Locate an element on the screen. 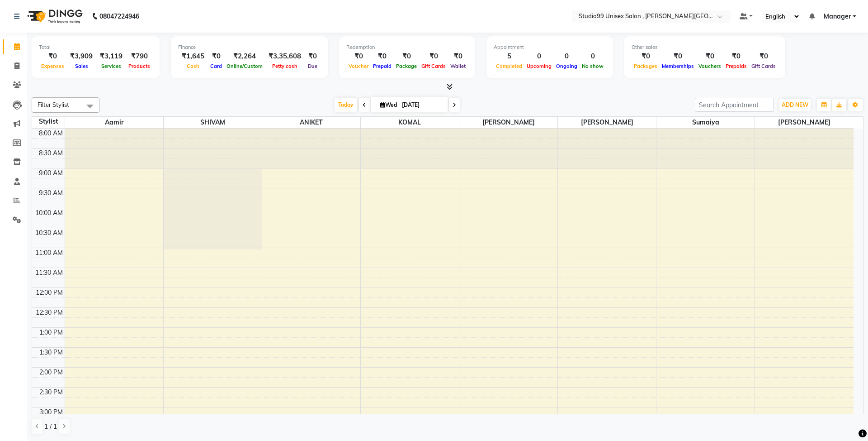 The width and height of the screenshot is (868, 441). span: Packages is located at coordinates (646, 66).